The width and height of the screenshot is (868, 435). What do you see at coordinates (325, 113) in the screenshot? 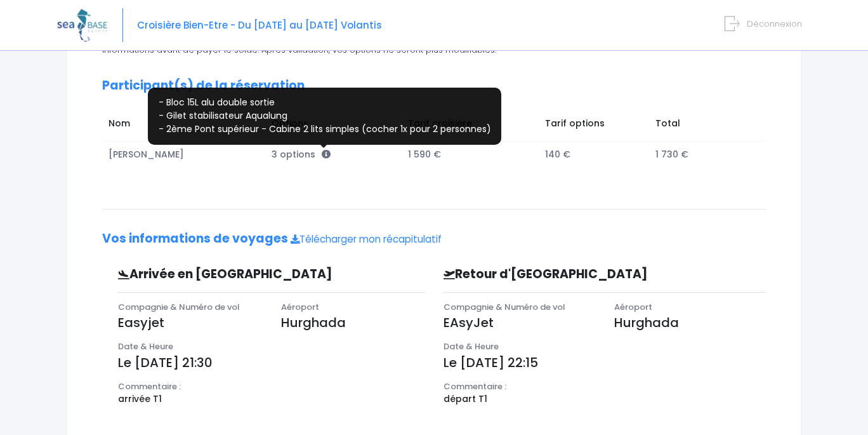
I see `p: - Bloc 15L alu double sortie - Gilet stabilisateur Aqualung - 2ème Pont supérieur - Cabine 2 lits...` at bounding box center [325, 113].